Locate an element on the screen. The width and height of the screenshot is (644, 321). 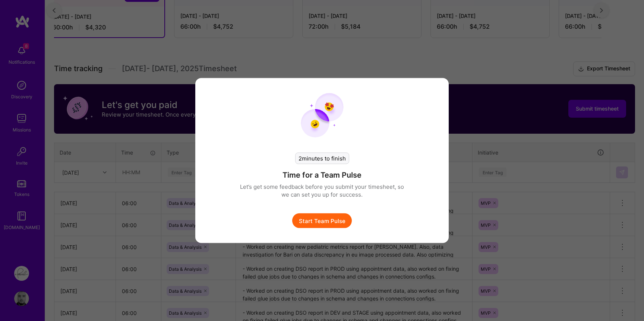
img: team pulse start is located at coordinates (322, 115).